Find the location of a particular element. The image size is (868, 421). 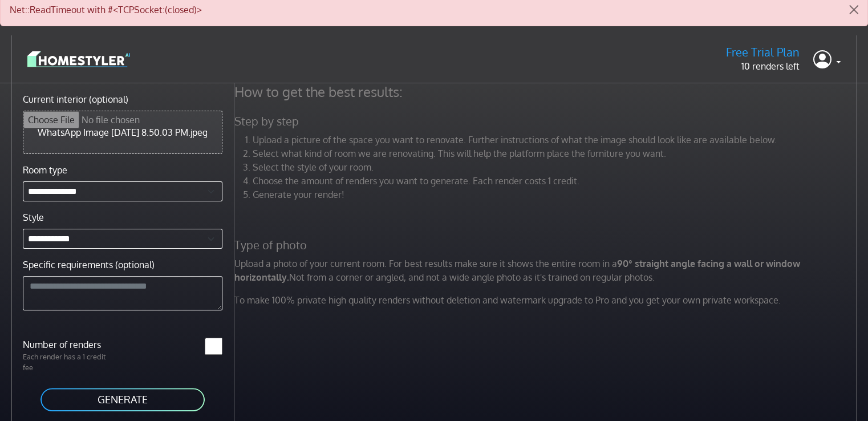

h5: Free Trial Plan is located at coordinates (762, 52).